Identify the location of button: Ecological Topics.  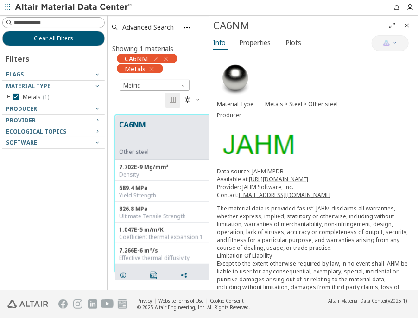
(53, 131).